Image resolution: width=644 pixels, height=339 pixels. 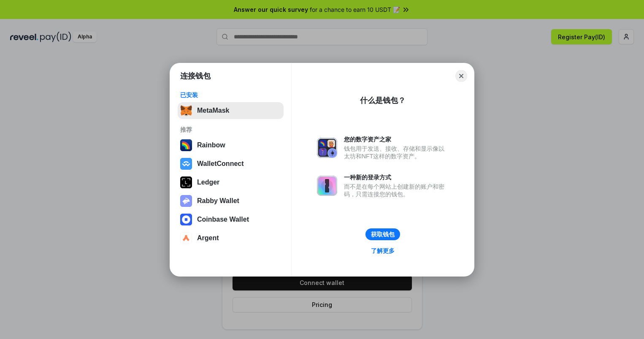 What do you see at coordinates (208, 238) in the screenshot?
I see `div: Argent` at bounding box center [208, 238].